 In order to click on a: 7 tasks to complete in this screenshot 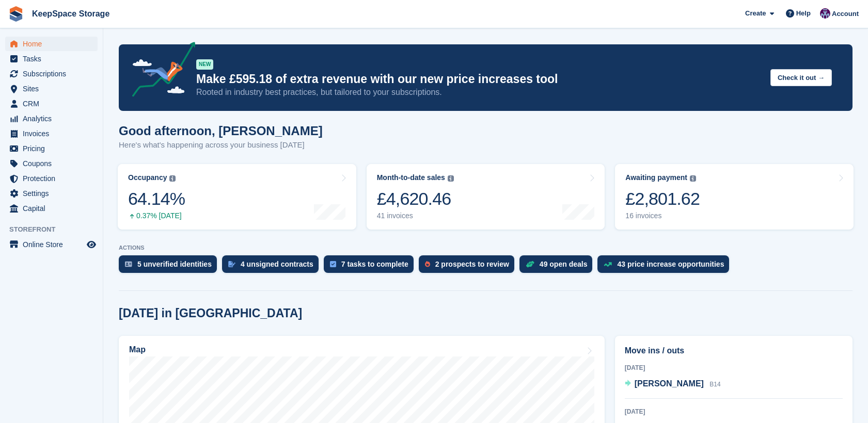, I will do `click(371, 266)`.